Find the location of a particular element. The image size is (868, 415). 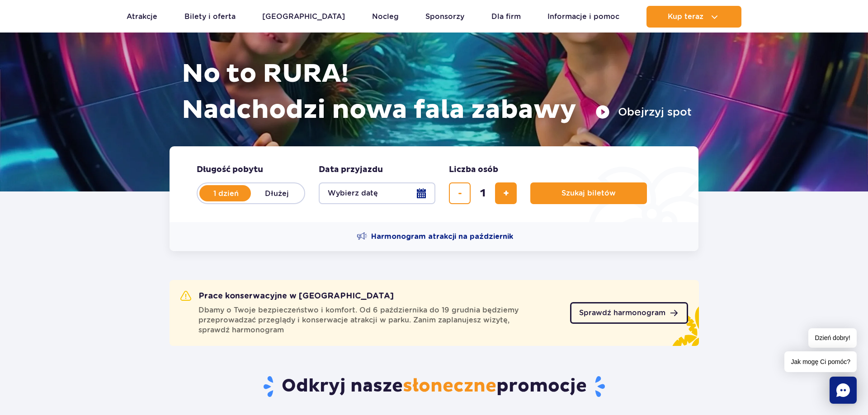

span: Szukaj biletów is located at coordinates (589, 194).